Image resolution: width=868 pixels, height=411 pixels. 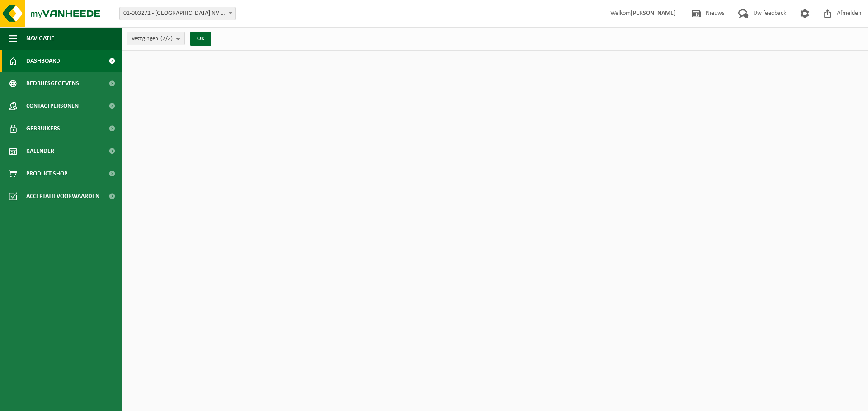 I want to click on span: Kalender, so click(x=40, y=151).